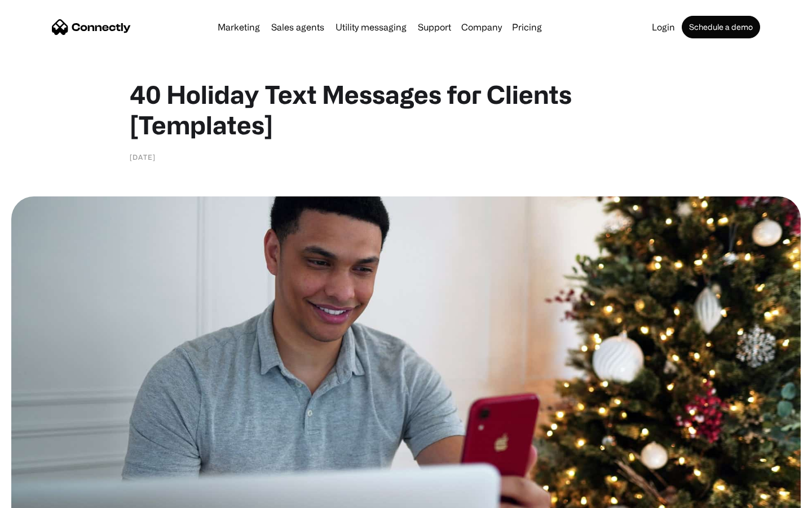 The image size is (812, 508). Describe the element at coordinates (39, 495) in the screenshot. I see `aside: Language selected: English` at that location.